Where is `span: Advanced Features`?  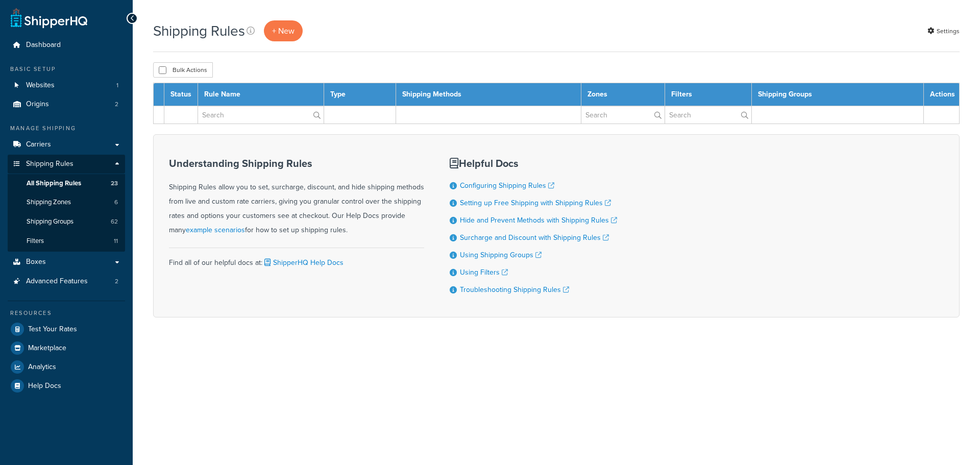
span: Advanced Features is located at coordinates (57, 281).